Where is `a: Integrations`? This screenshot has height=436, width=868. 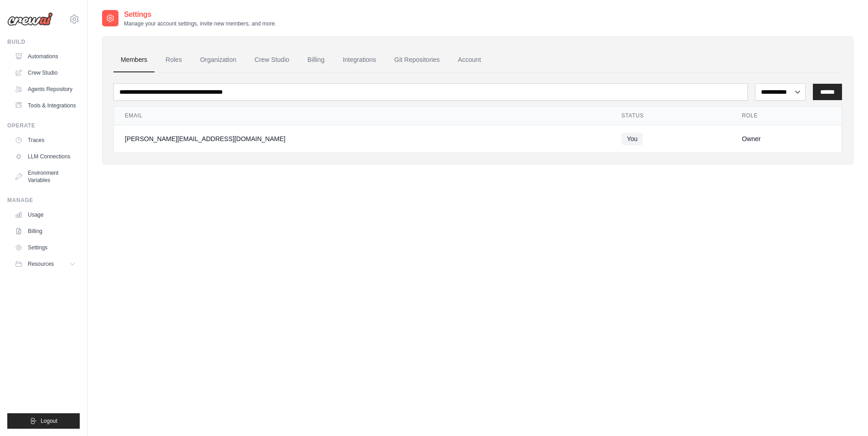
a: Integrations is located at coordinates (359, 60).